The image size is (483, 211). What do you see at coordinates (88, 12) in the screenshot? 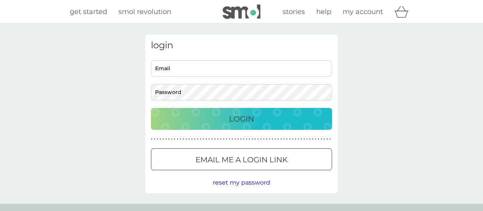
I see `a: get started` at bounding box center [88, 12].